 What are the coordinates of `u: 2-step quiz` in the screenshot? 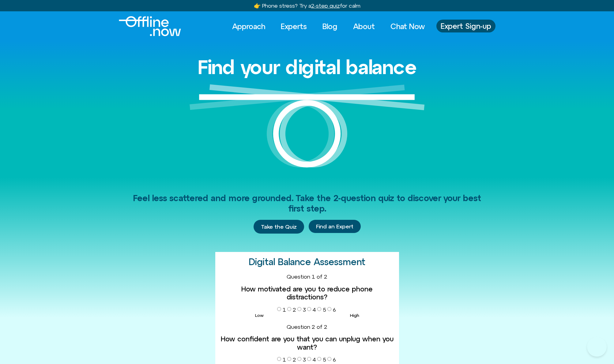 It's located at (325, 6).